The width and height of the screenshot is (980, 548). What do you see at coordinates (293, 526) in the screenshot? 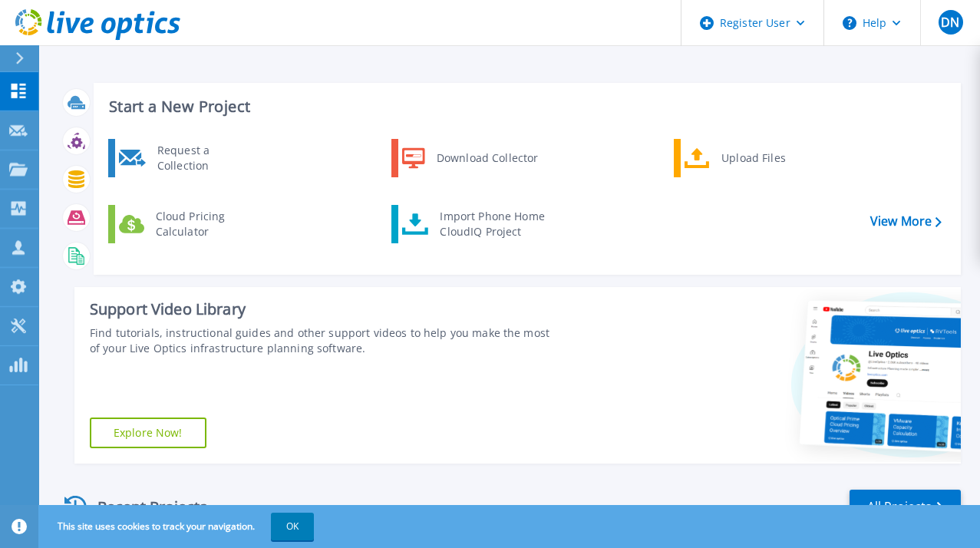
I see `button: OK` at bounding box center [293, 526].